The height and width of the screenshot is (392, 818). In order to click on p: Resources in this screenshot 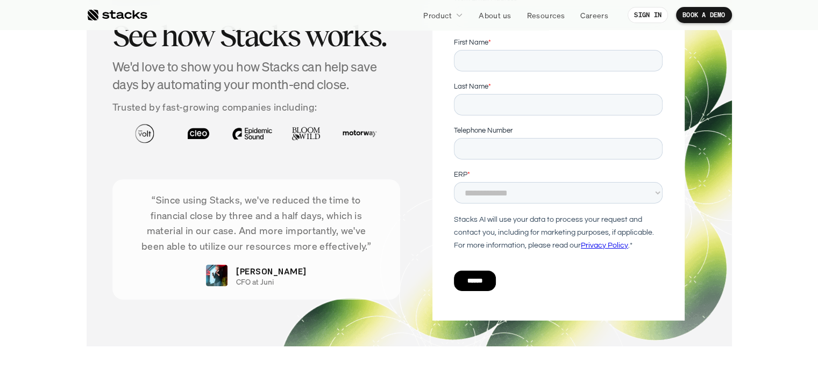, I will do `click(545, 15)`.